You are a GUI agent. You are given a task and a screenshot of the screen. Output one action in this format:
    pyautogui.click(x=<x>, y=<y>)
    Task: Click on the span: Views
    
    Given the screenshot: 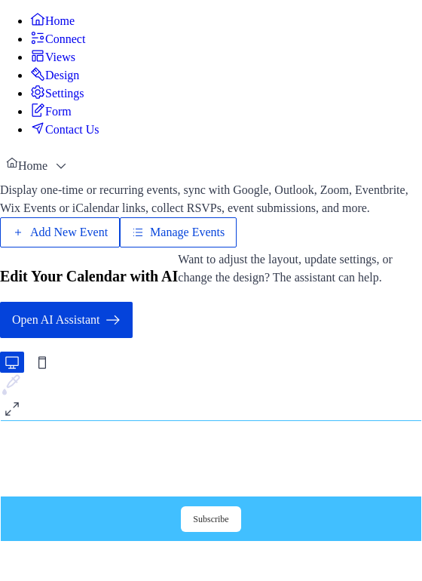 What is the action you would take?
    pyautogui.click(x=60, y=57)
    